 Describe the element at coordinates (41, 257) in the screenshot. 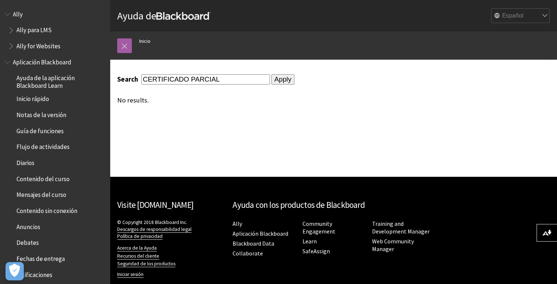

I see `span: Fechas de entrega` at that location.